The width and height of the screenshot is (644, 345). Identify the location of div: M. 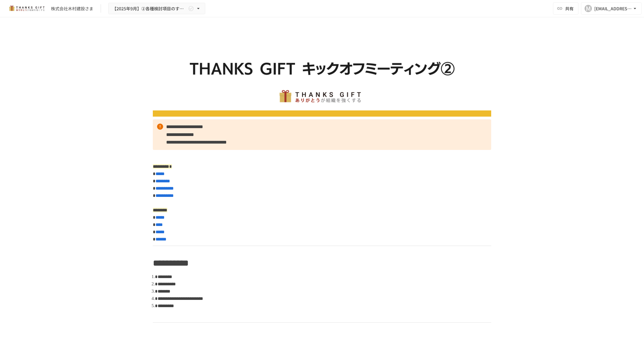
(589, 9).